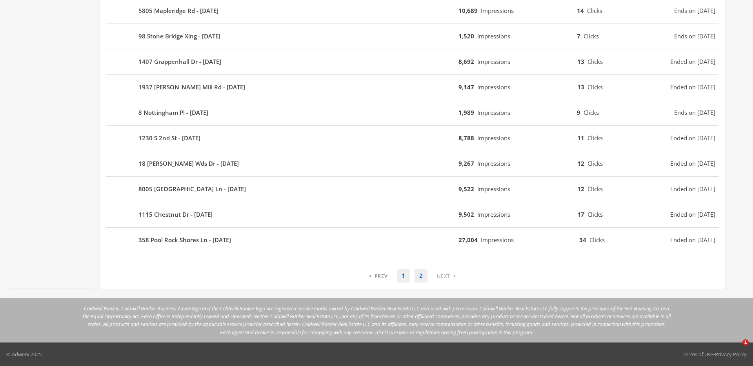  What do you see at coordinates (466, 87) in the screenshot?
I see `b: 9,147` at bounding box center [466, 87].